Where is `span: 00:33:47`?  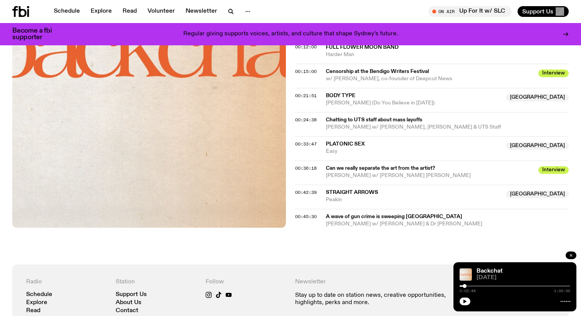 span: 00:33:47 is located at coordinates (306, 144).